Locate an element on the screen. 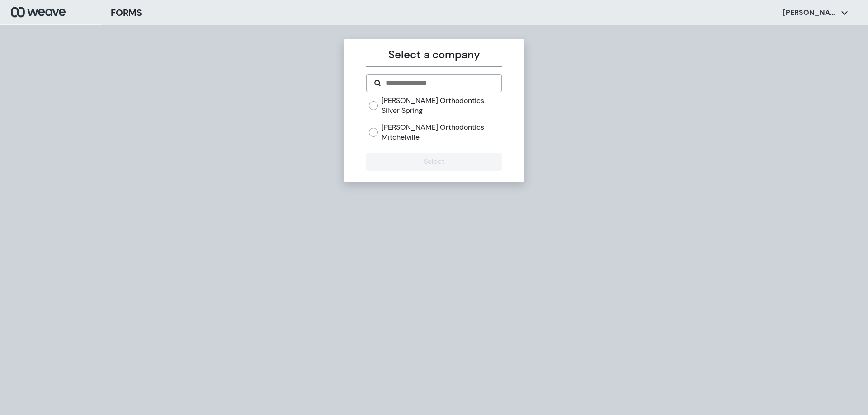 This screenshot has height=415, width=868. input: Search is located at coordinates (439, 83).